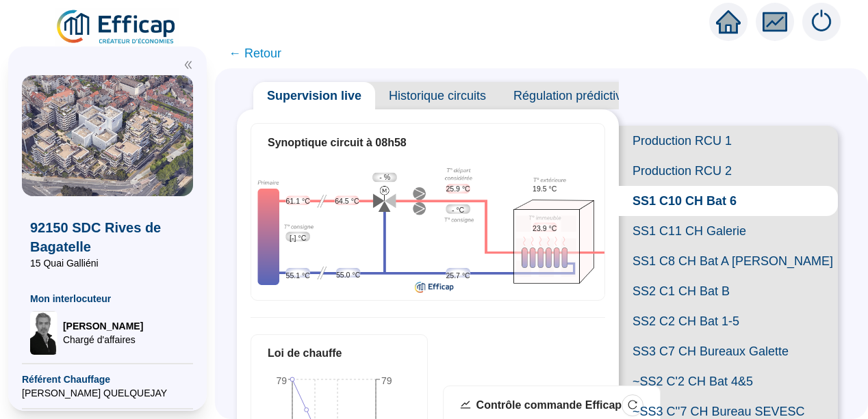 The image size is (868, 419). I want to click on span: double-left, so click(188, 65).